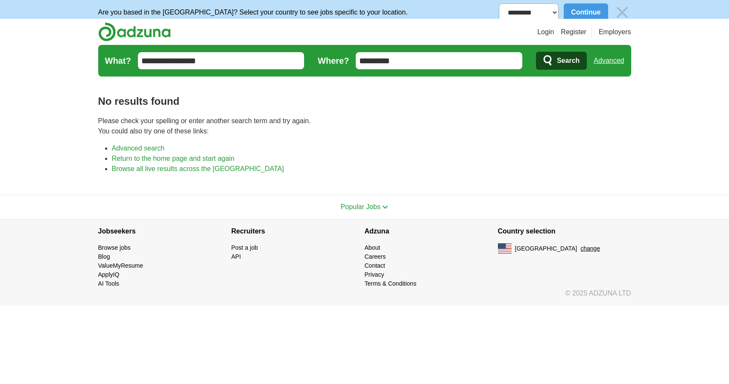 The height and width of the screenshot is (384, 729). I want to click on h4: Country selection, so click(565, 231).